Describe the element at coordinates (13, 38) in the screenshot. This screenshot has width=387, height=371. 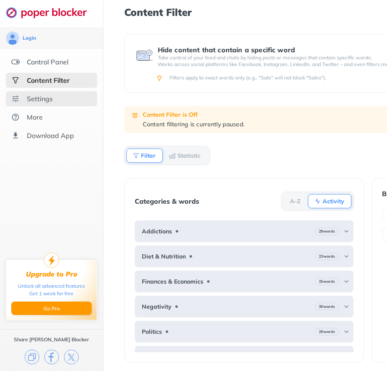
I see `img: avatar.svg` at that location.